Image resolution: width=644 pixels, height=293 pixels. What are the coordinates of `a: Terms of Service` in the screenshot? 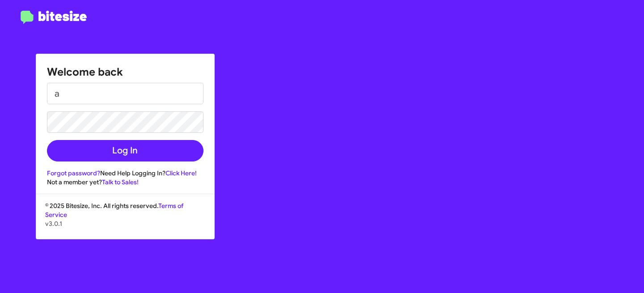 It's located at (114, 210).